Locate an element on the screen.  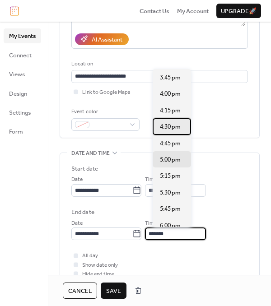
span: Views is located at coordinates (17, 74).